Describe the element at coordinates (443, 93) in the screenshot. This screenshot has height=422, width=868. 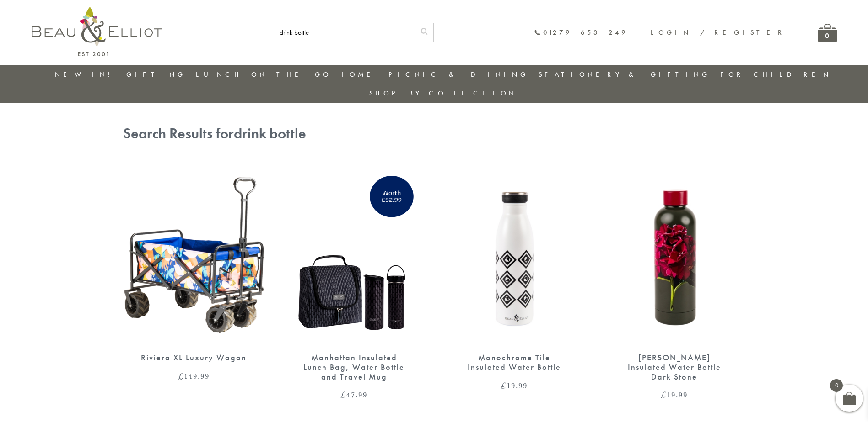
I see `a: Shop by collection` at that location.